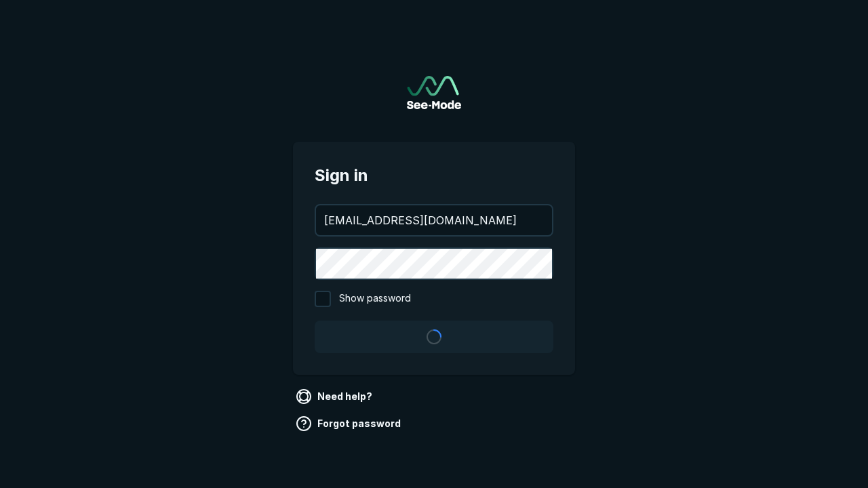 The height and width of the screenshot is (488, 868). What do you see at coordinates (434, 93) in the screenshot?
I see `img: See-Mode Logo` at bounding box center [434, 93].